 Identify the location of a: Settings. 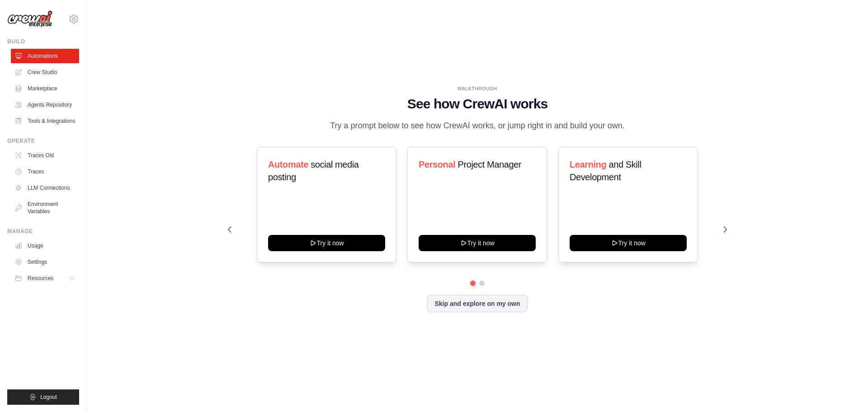
(45, 262).